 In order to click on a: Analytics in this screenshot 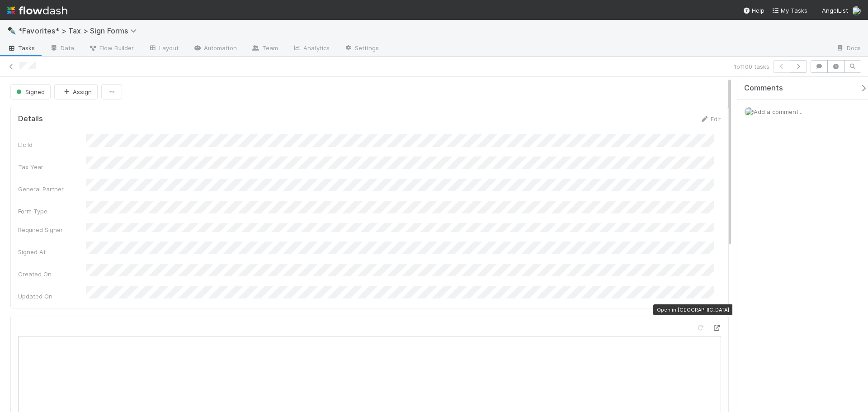, I will do `click(311, 49)`.